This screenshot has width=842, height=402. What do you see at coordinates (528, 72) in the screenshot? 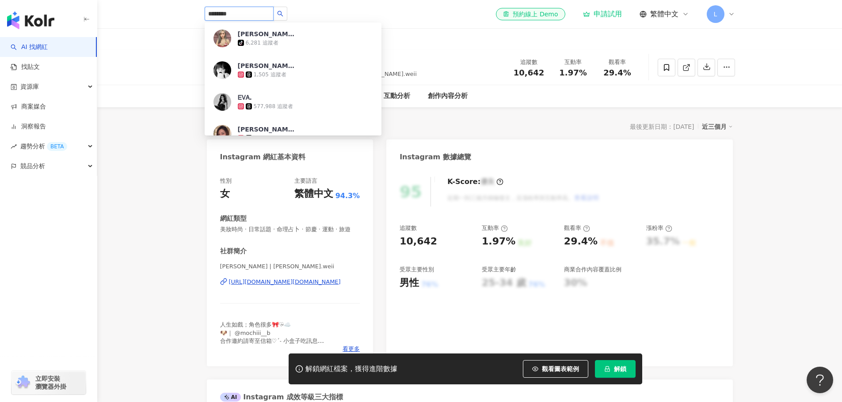
I see `span: 10,642` at bounding box center [528, 72].